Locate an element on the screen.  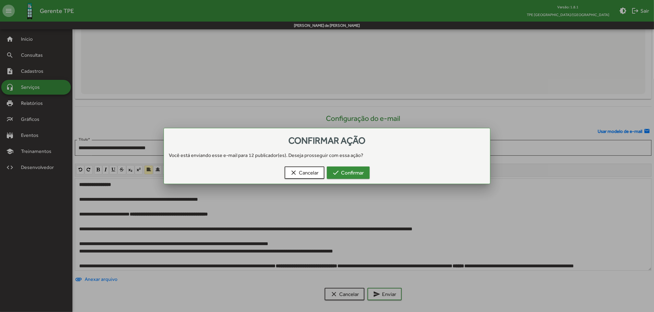
span: Cancelar is located at coordinates (304, 172).